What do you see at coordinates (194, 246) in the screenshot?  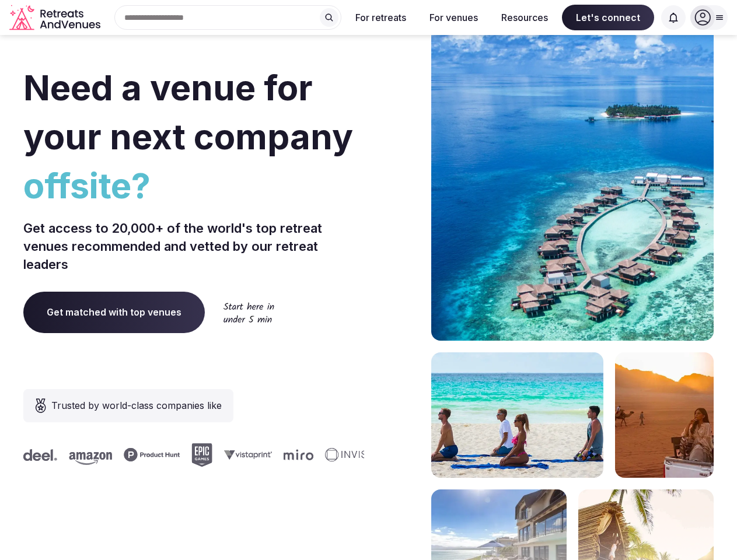 I see `p: Get access to 20,000+ of the world's top retreat venues recommended and vetted by our retreat lea...` at bounding box center [194, 246].